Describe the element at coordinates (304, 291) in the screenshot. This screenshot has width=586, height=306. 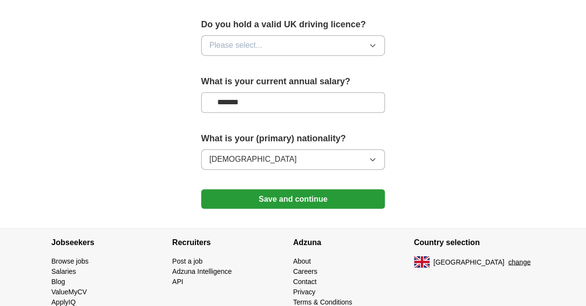
I see `a: Privacy` at that location.